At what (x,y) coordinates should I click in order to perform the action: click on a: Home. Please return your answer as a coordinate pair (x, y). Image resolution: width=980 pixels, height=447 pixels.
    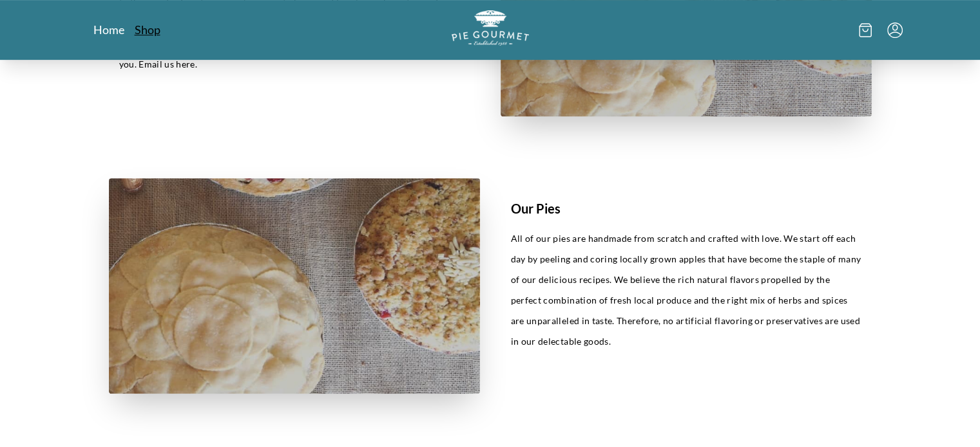
    Looking at the image, I should click on (109, 29).